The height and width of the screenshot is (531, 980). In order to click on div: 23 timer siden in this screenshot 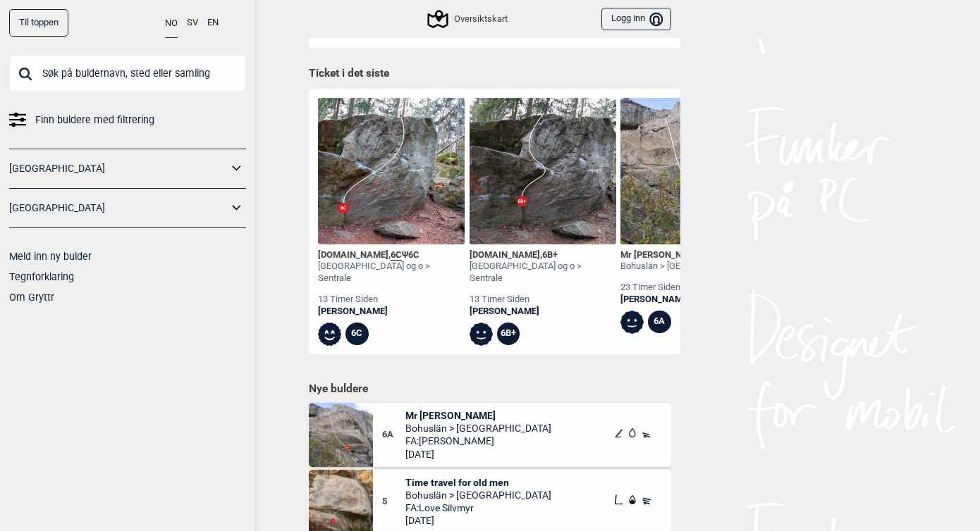, I will do `click(687, 287)`.